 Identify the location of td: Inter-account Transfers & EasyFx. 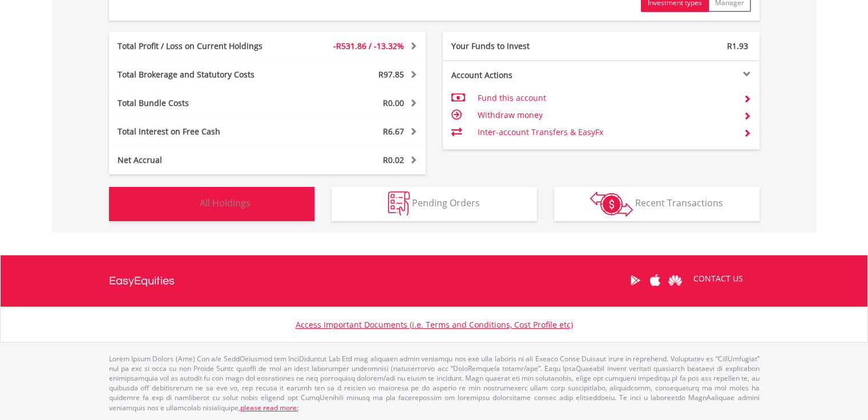
(606, 132).